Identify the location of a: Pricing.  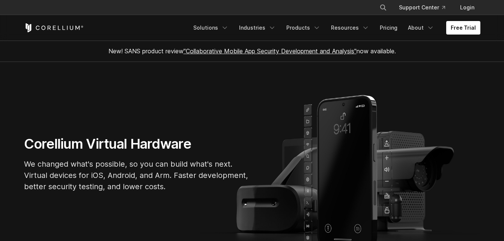
(388, 28).